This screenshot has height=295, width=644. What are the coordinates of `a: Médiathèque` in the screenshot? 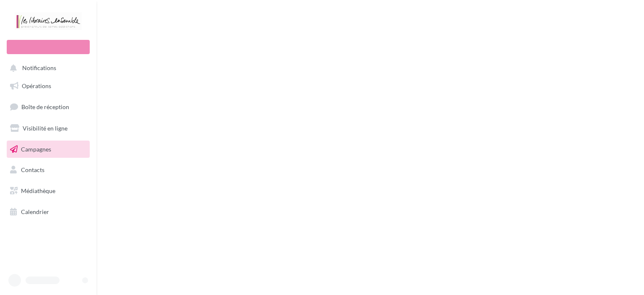 It's located at (48, 191).